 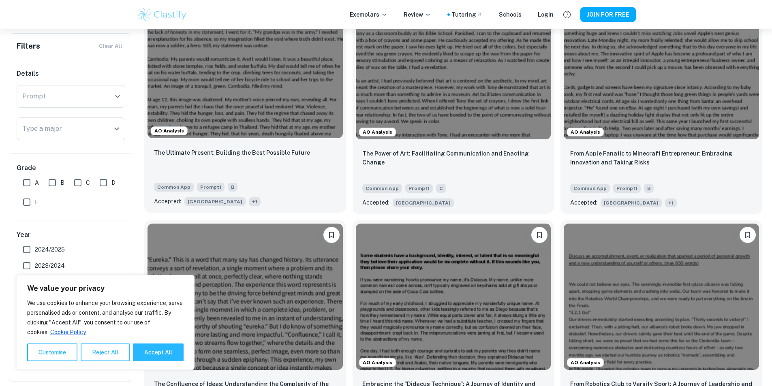 What do you see at coordinates (368, 15) in the screenshot?
I see `p: Exemplars` at bounding box center [368, 15].